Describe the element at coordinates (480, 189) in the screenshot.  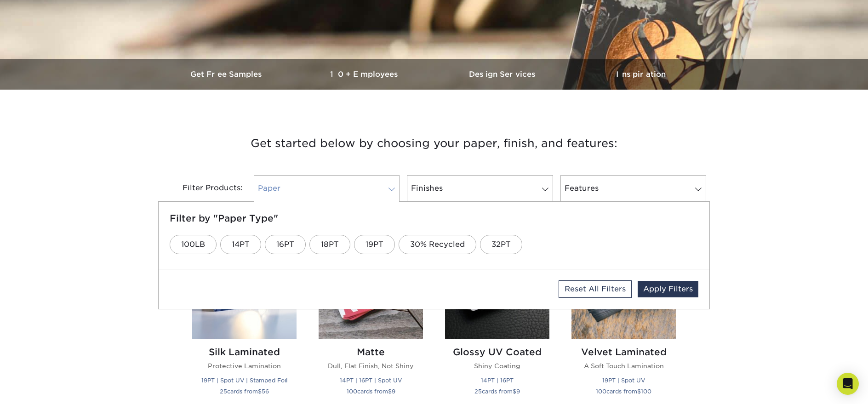
I see `a: Finishes` at that location.